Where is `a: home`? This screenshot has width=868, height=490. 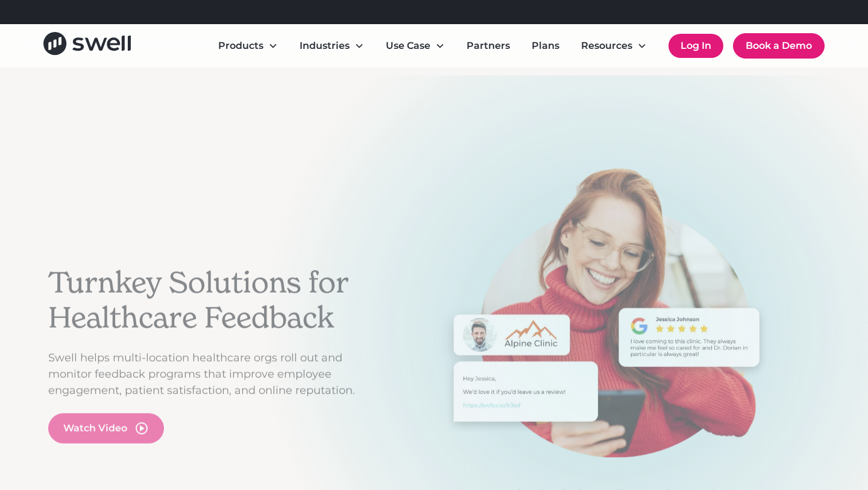 a: home is located at coordinates (86, 45).